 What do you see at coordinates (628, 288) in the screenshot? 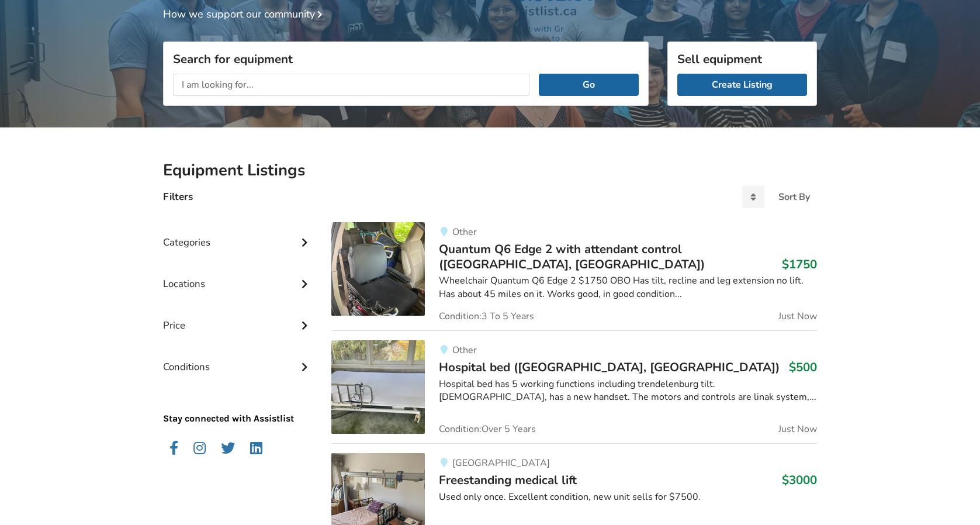
I see `div: Wheelchair Quantum Q6 Edge 2 $1750 OBO Has tilt, recline and leg extension no lift. Has about 45 ...` at bounding box center [628, 288].